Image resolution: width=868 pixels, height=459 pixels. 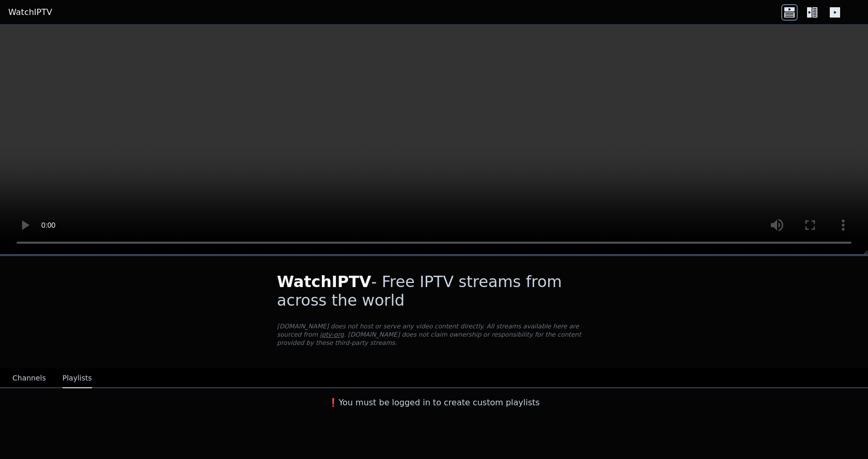 What do you see at coordinates (77, 378) in the screenshot?
I see `button: Playlists` at bounding box center [77, 378].